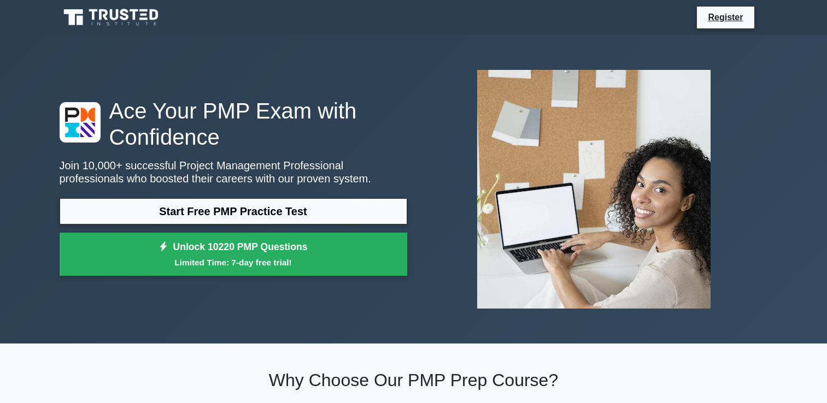 The width and height of the screenshot is (827, 403). Describe the element at coordinates (233, 211) in the screenshot. I see `a: Start Free PMP Practice Test` at that location.